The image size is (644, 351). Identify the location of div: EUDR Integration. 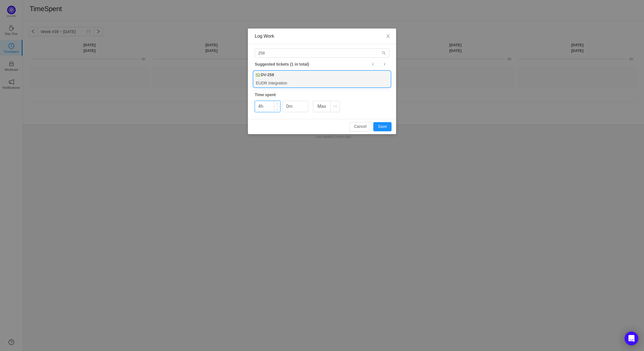
(322, 83).